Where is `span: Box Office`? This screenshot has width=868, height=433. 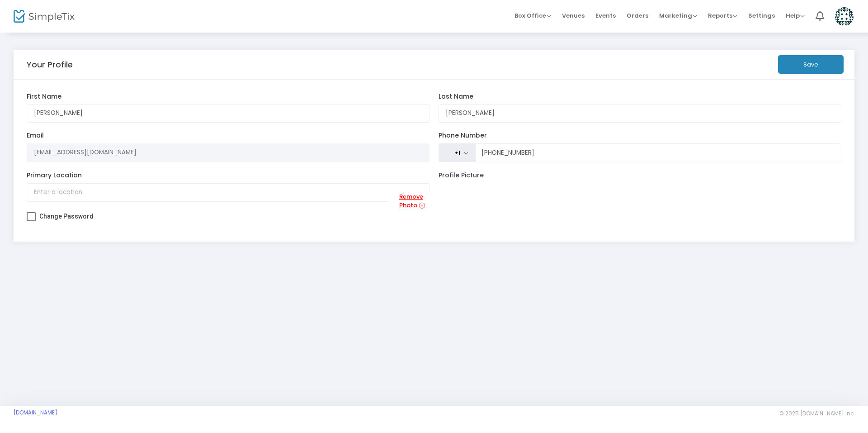
span: Box Office is located at coordinates (532, 15).